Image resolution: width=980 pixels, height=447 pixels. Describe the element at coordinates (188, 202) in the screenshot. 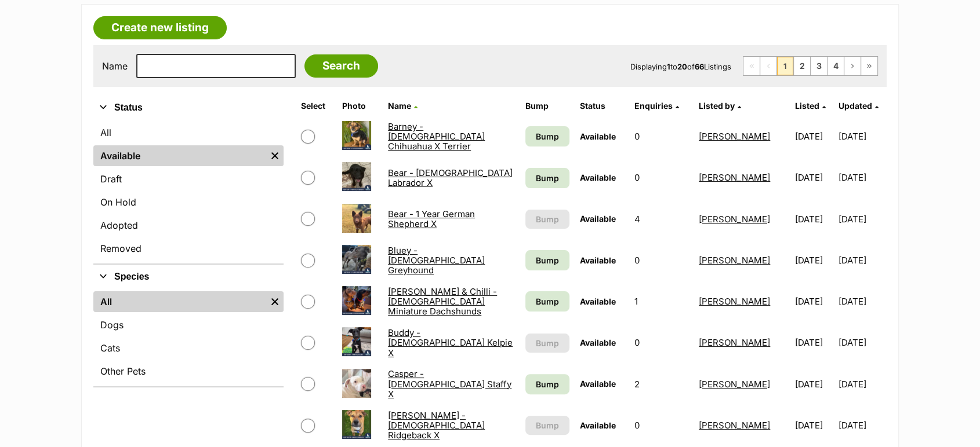

I see `a: On Hold` at that location.